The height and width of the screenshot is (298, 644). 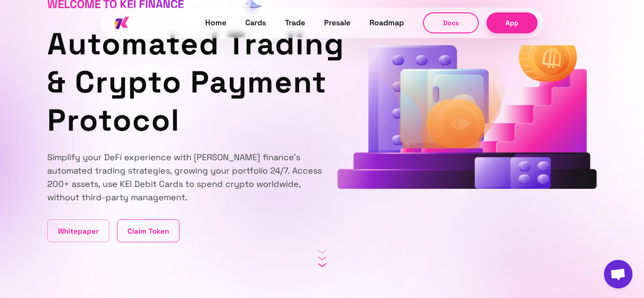 I want to click on img: kei, so click(x=122, y=23).